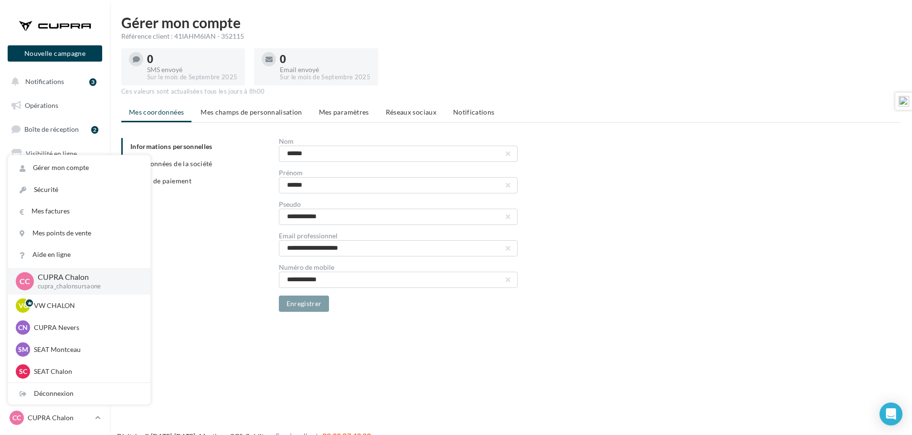  I want to click on a: Médiathèque, so click(55, 249).